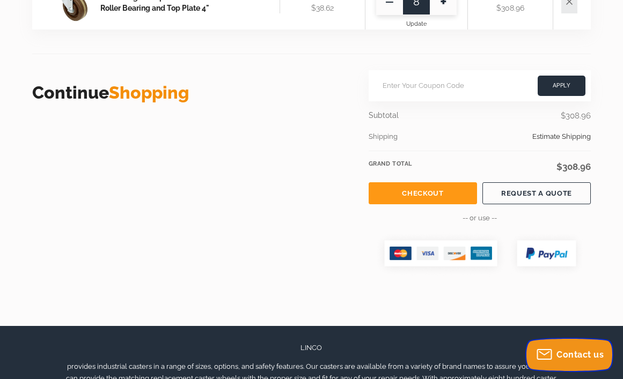 The height and width of the screenshot is (379, 623). I want to click on img: group-2120.png, so click(546, 254).